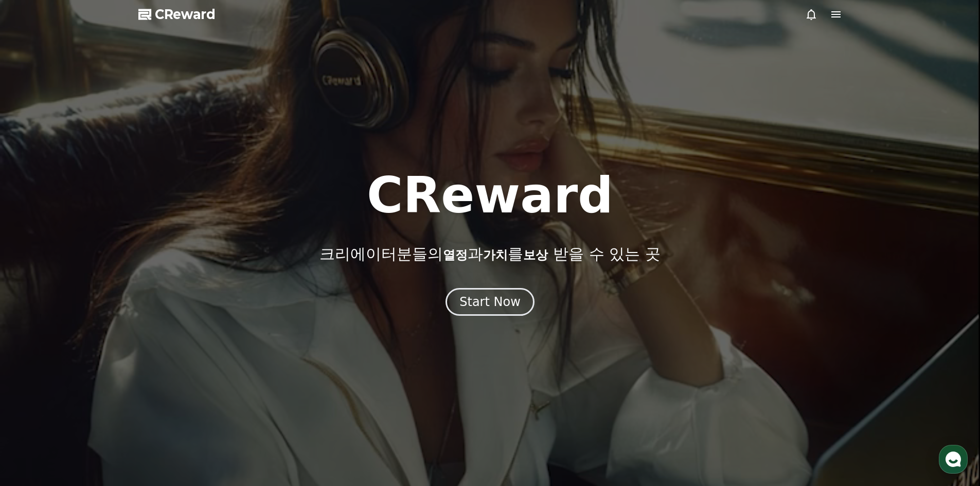 The image size is (980, 486). What do you see at coordinates (490, 195) in the screenshot?
I see `h1: CReward` at bounding box center [490, 195].